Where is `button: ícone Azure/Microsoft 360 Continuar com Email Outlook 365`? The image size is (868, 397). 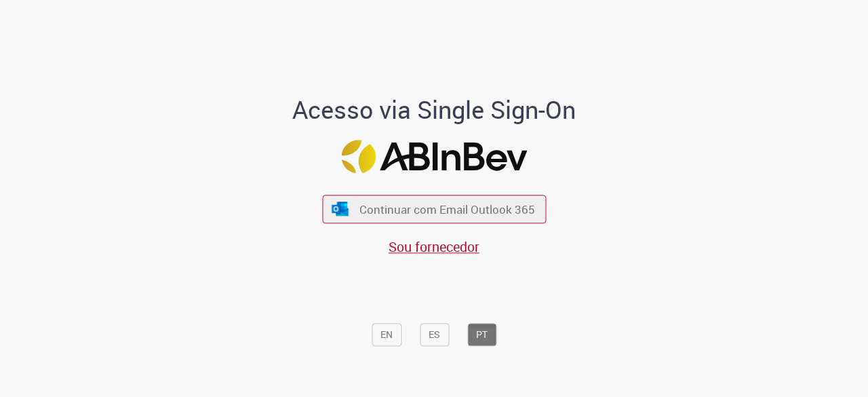
button: ícone Azure/Microsoft 360 Continuar com Email Outlook 365 is located at coordinates (434, 209).